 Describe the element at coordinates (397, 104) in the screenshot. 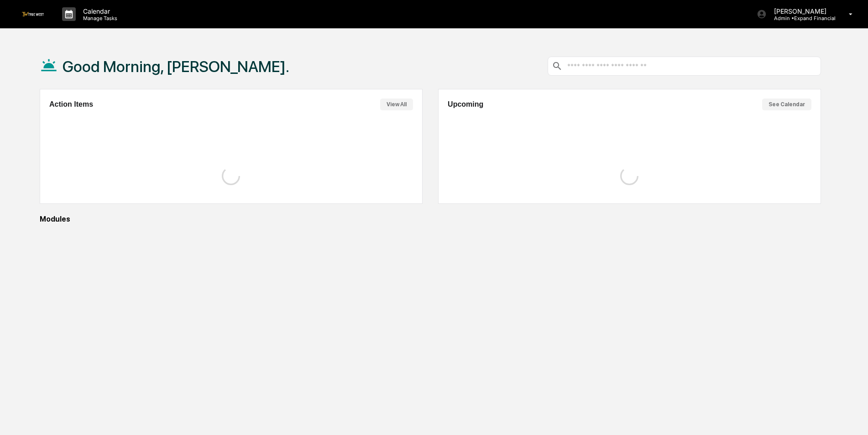

I see `button: View All` at that location.